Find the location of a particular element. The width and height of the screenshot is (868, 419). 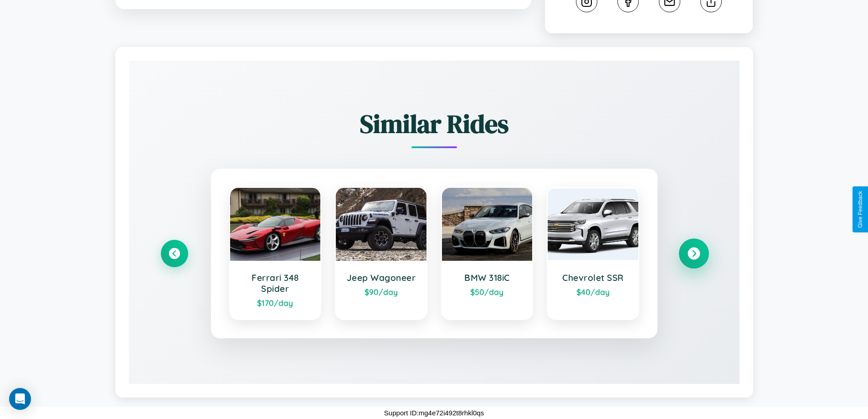

h3: Ferrari 348 Spider is located at coordinates (275, 283).